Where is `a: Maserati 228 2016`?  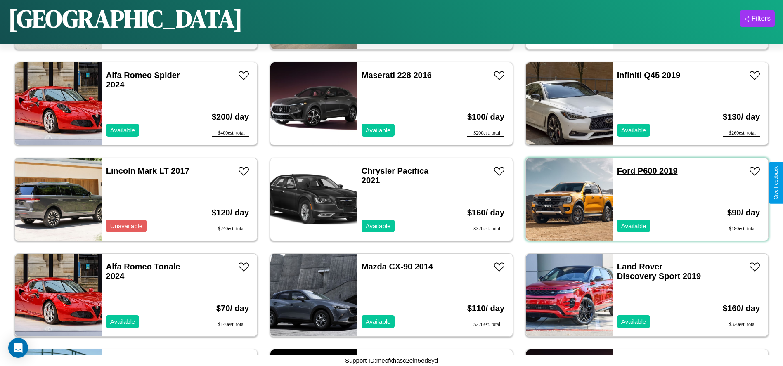 a: Maserati 228 2016 is located at coordinates (397, 75).